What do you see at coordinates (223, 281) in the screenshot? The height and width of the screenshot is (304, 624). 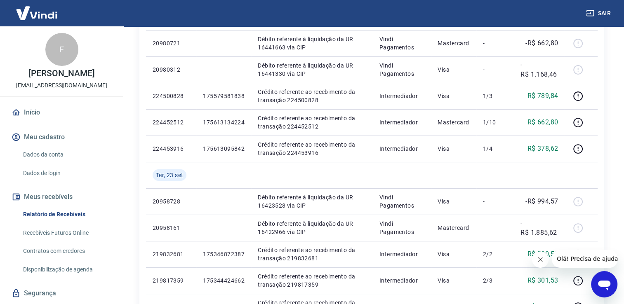 I see `p: 175344424662` at bounding box center [223, 281].